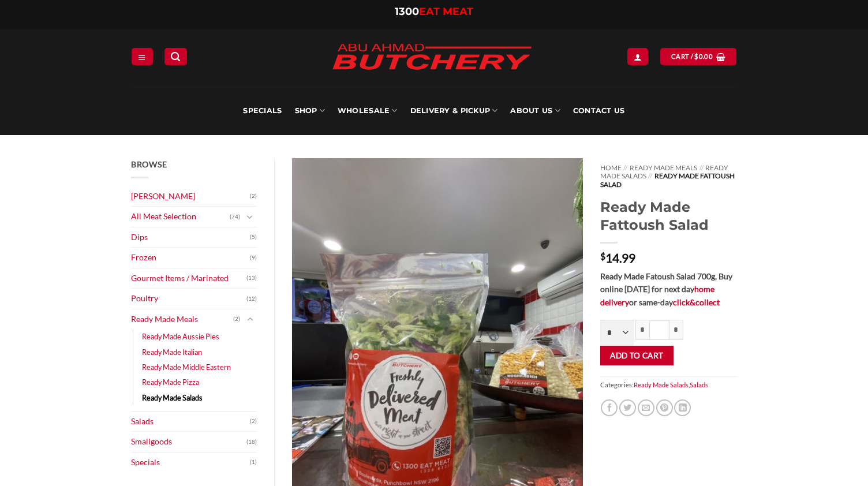 This screenshot has height=486, width=868. Describe the element at coordinates (175, 56) in the screenshot. I see `a: Search` at that location.